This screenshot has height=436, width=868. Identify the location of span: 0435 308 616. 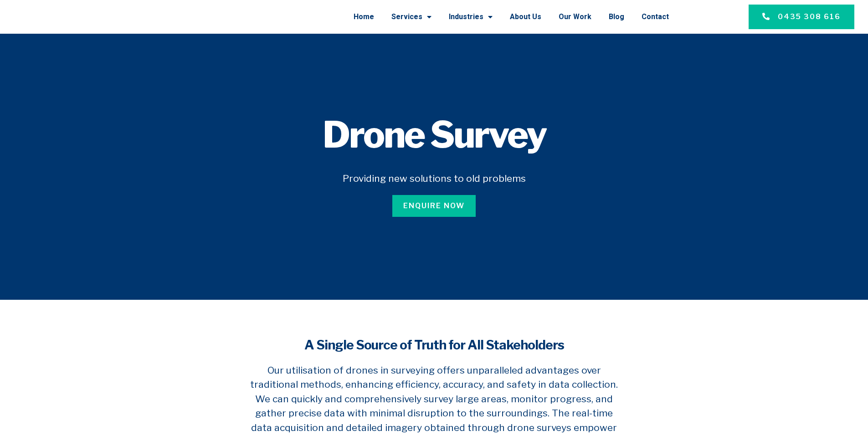
(810, 17).